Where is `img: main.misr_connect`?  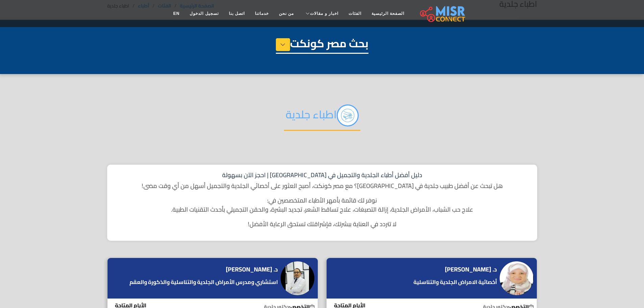
img: main.misr_connect is located at coordinates (442, 13).